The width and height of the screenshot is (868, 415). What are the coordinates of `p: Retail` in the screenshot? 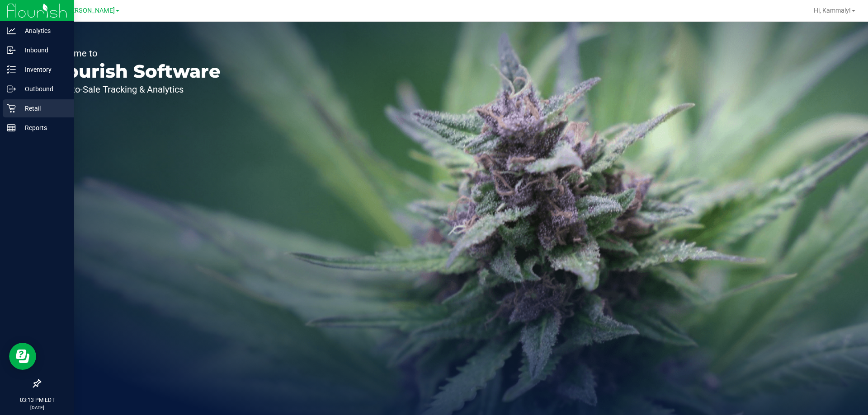 It's located at (43, 109).